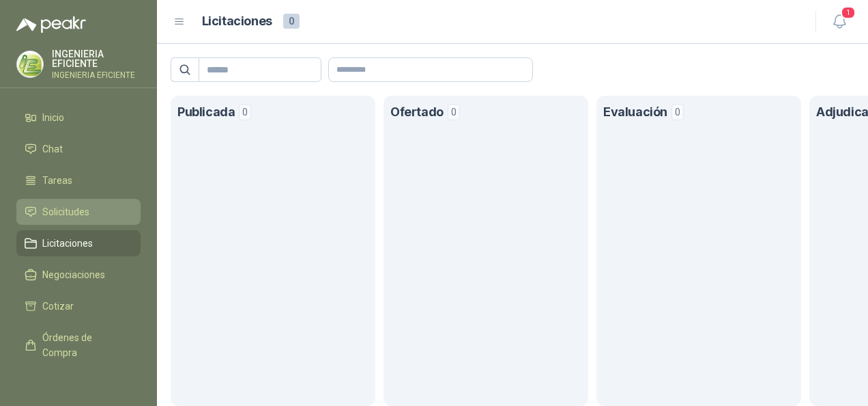  Describe the element at coordinates (51, 25) in the screenshot. I see `img: Logo peakr` at that location.